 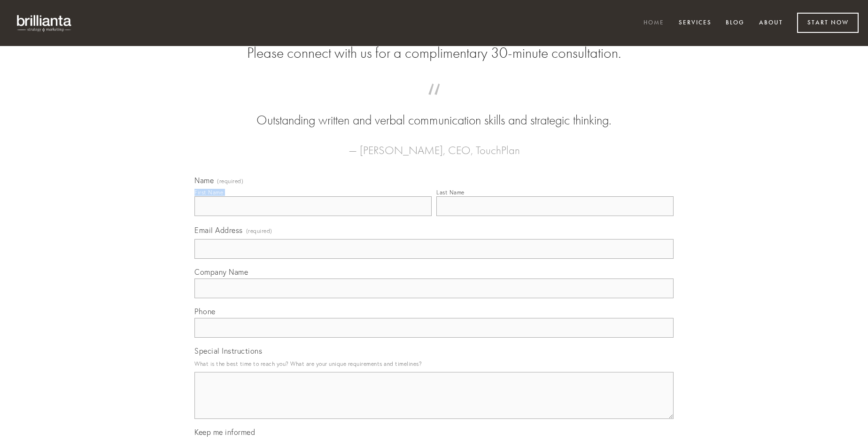 I want to click on p: What is the best time to reach you? What are your unique requirements and timelines?, so click(x=434, y=364).